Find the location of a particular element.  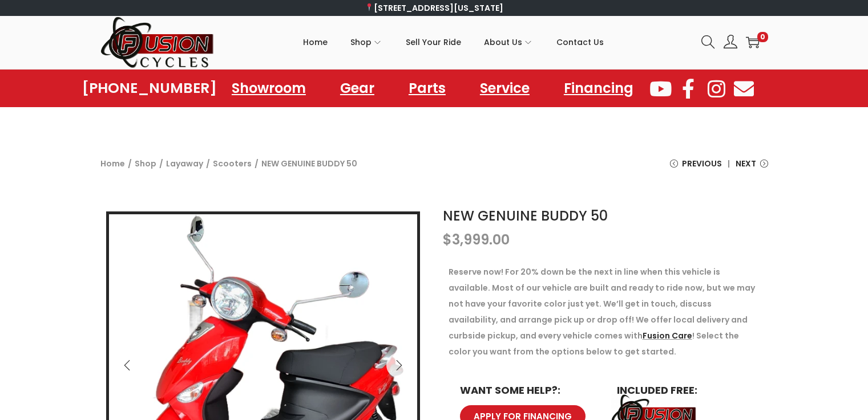

a: Previous is located at coordinates (696, 168).